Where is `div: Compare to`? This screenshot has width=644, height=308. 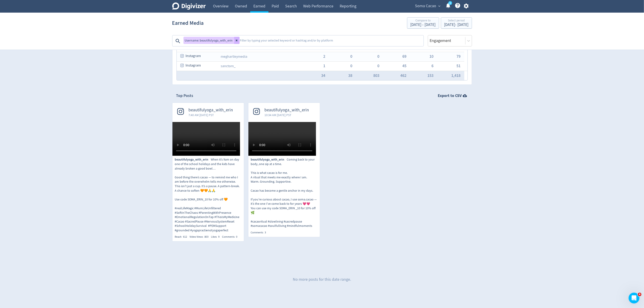
div: Compare to is located at coordinates (423, 21).